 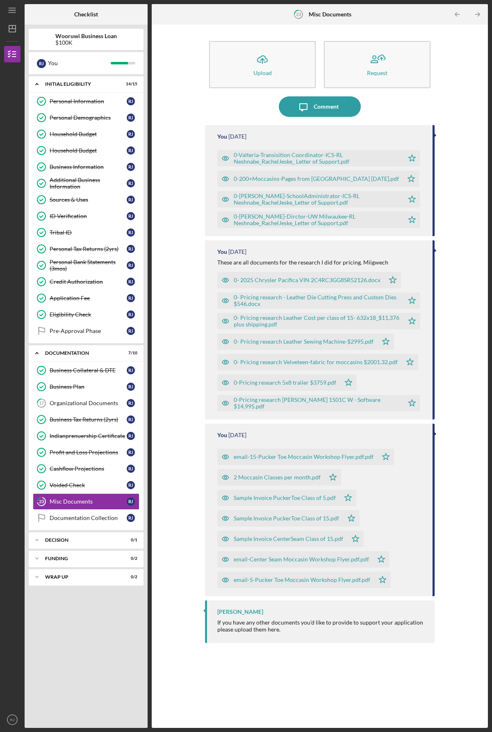 I want to click on div: Business Information, so click(x=88, y=167).